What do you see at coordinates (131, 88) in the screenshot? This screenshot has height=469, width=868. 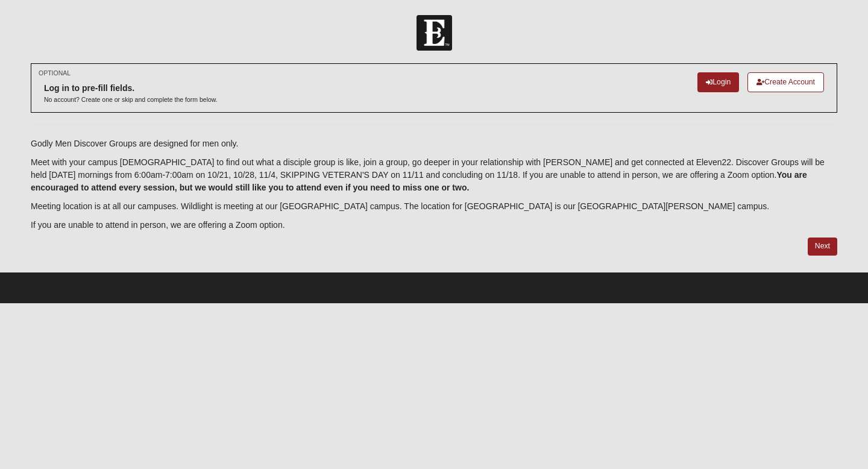 I see `h6: Log in to pre-fill fields.` at bounding box center [131, 88].